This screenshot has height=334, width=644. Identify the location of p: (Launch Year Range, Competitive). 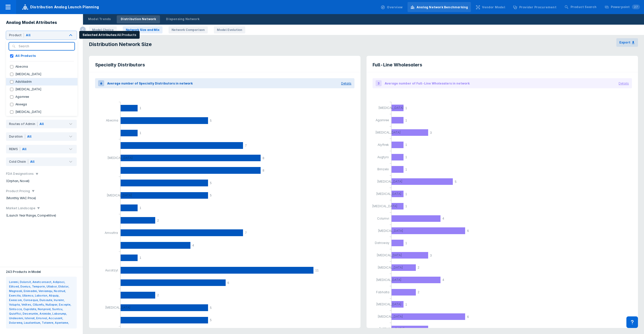
(41, 215).